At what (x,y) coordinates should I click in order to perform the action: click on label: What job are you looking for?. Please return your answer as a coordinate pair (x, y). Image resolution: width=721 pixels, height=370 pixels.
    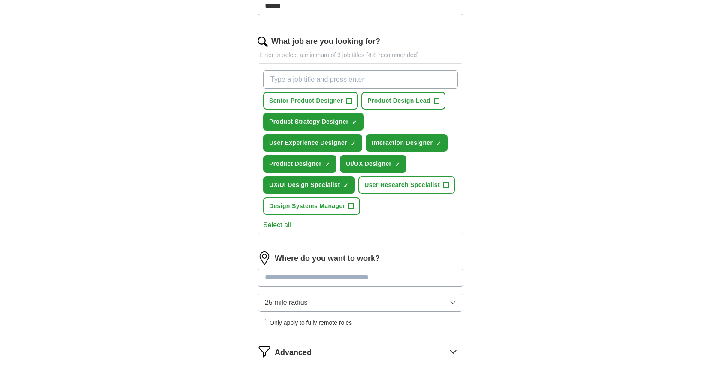
    Looking at the image, I should click on (326, 41).